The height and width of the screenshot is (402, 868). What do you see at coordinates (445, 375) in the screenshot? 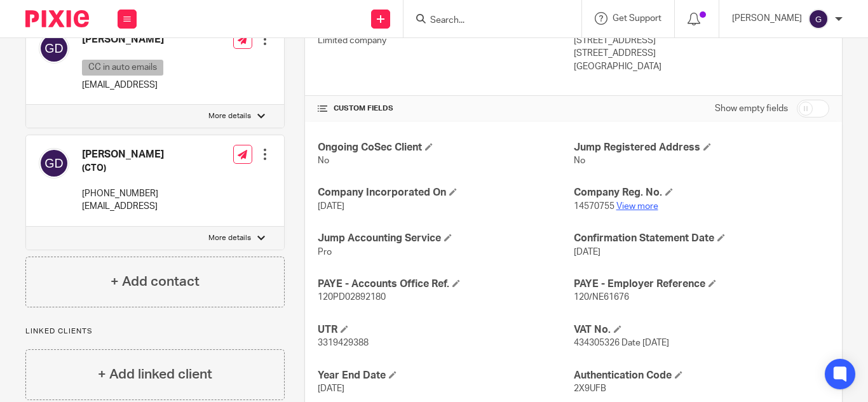
I see `h4: Year End Date` at bounding box center [445, 375].